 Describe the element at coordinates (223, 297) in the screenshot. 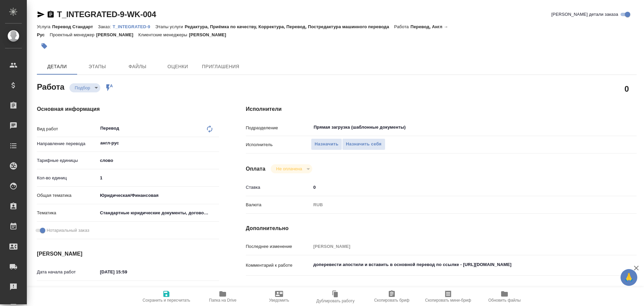

I see `button: Папка на Drive` at that location.